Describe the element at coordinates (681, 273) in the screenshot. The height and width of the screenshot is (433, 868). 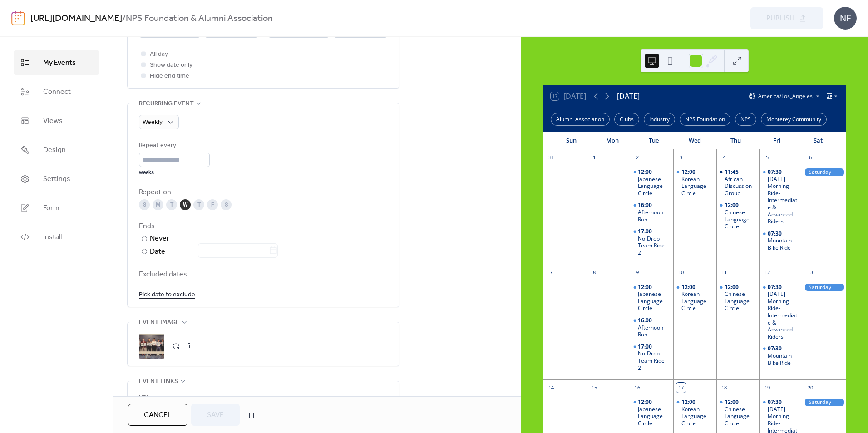
I see `div: 10` at that location.